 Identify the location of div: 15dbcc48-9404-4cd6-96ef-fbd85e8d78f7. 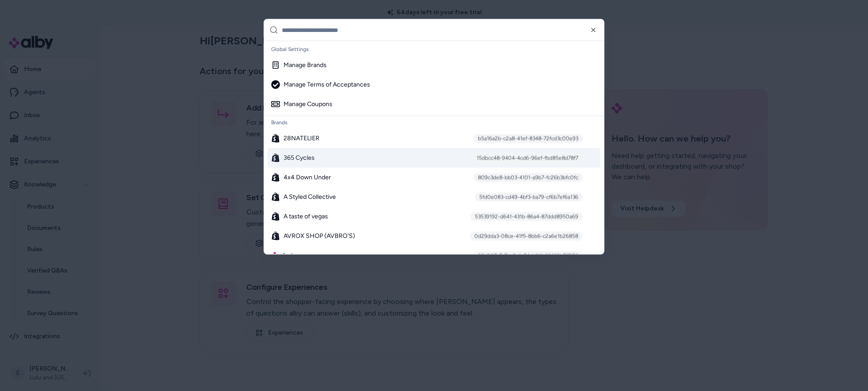
(528, 158).